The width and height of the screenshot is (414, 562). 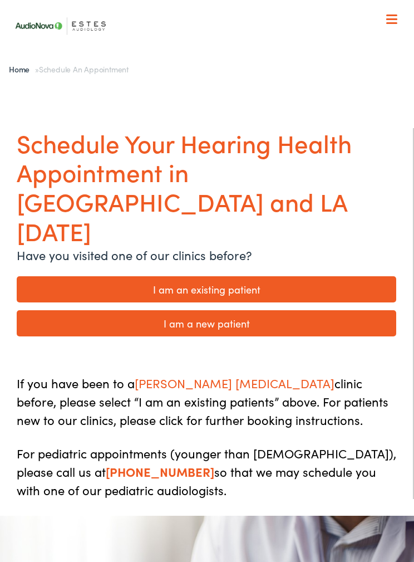 I want to click on a: What We Offer, so click(x=211, y=62).